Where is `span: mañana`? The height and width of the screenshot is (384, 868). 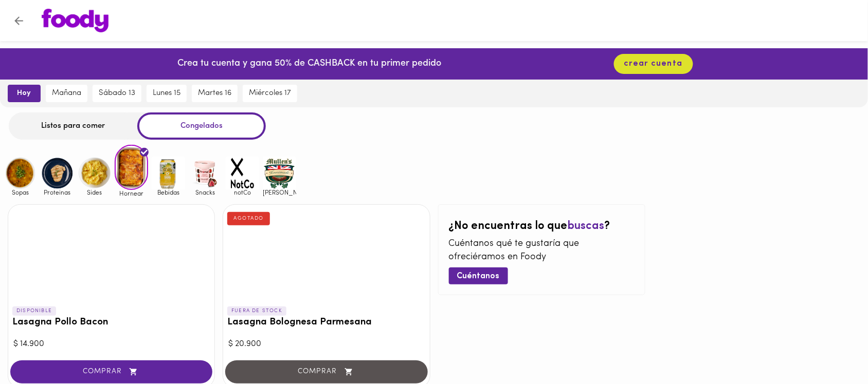
span: mañana is located at coordinates (66, 94).